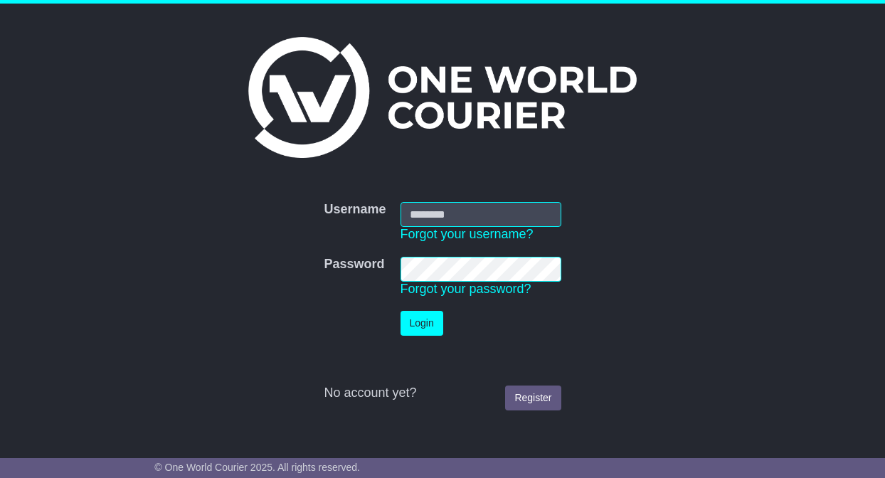 This screenshot has width=885, height=478. What do you see at coordinates (533, 398) in the screenshot?
I see `a: Register` at bounding box center [533, 398].